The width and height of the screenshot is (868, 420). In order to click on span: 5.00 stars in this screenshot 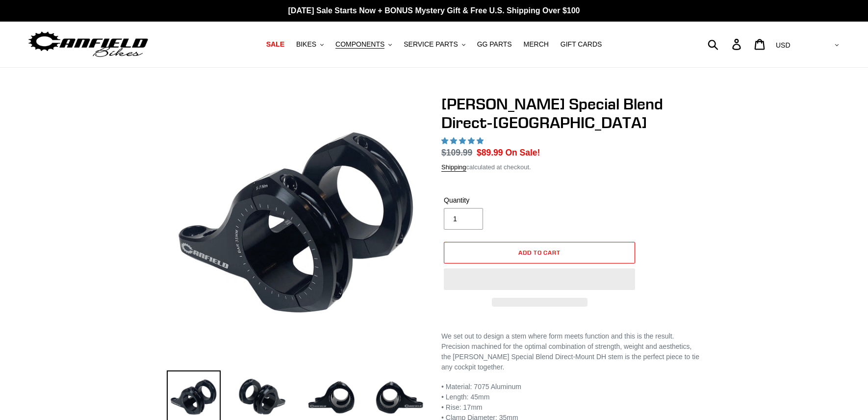, I will do `click(463, 141)`.